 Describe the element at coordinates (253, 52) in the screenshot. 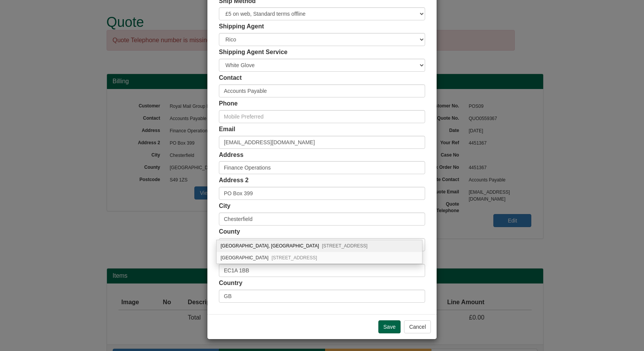

I see `label: Shipping Agent Service` at that location.